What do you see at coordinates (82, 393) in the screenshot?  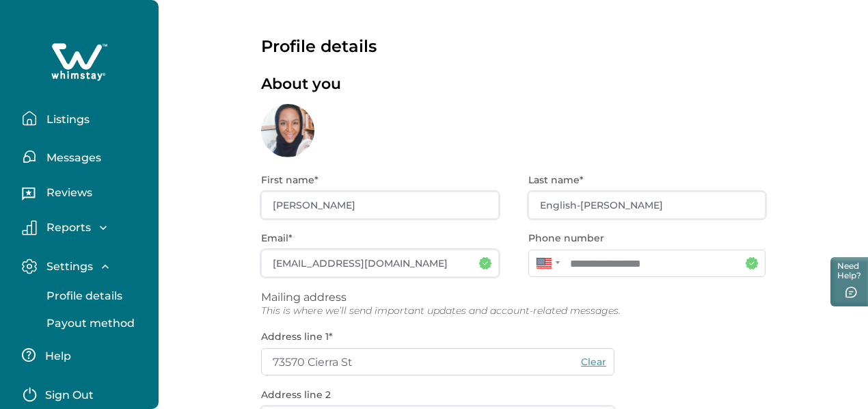 I see `button: Sign Out` at bounding box center [82, 393].